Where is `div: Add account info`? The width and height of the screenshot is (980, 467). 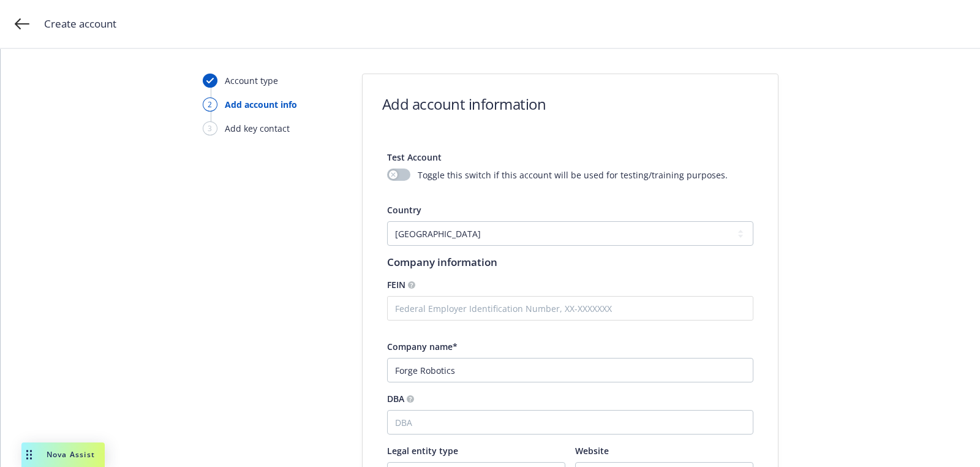
div: Add account info is located at coordinates (261, 104).